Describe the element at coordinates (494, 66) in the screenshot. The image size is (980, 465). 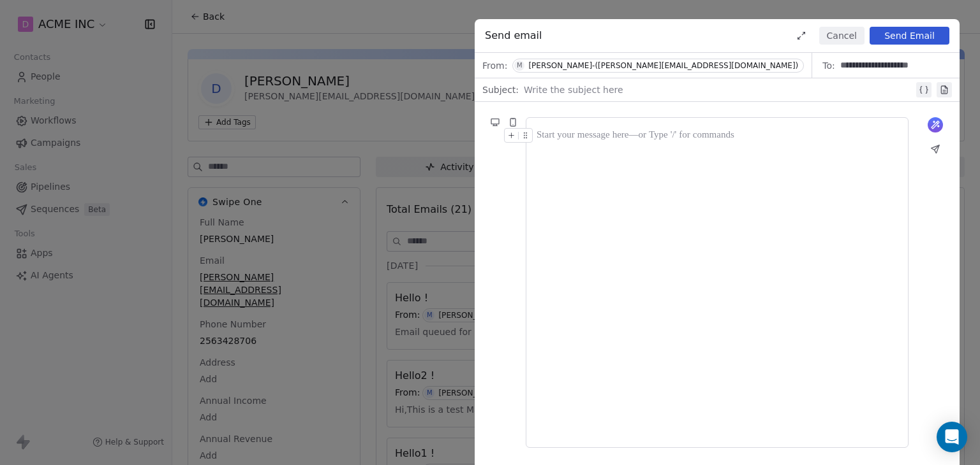
I see `span: From:` at that location.